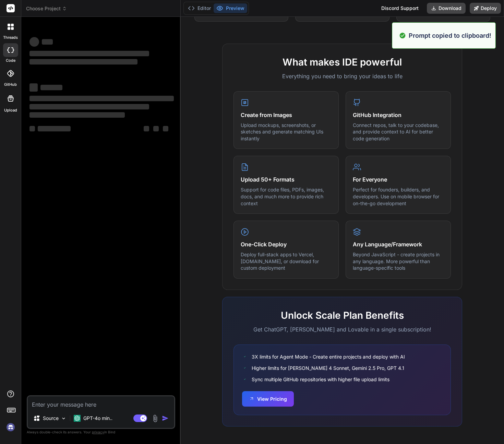 This screenshot has width=504, height=444. What do you see at coordinates (342, 76) in the screenshot?
I see `p: Everything you need to bring your ideas to life` at bounding box center [342, 76].